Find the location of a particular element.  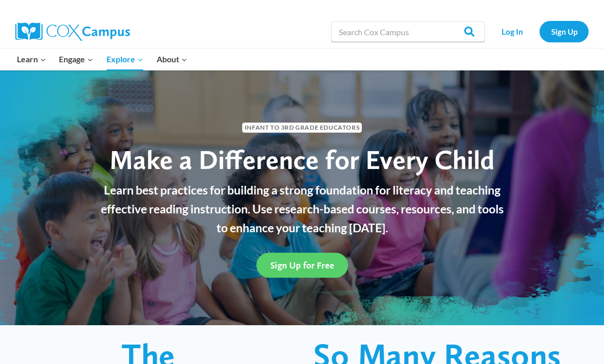

img: Cox Campus is located at coordinates (73, 32).